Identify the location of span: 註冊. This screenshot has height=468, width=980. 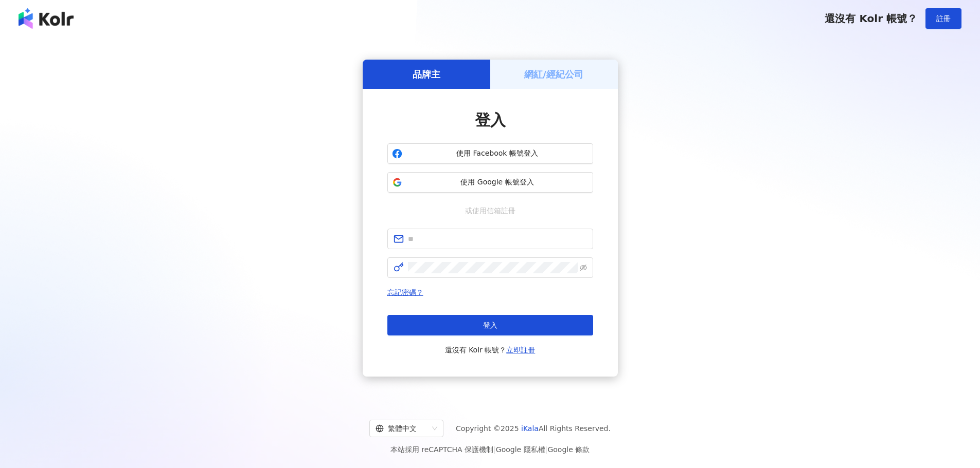
(943, 19).